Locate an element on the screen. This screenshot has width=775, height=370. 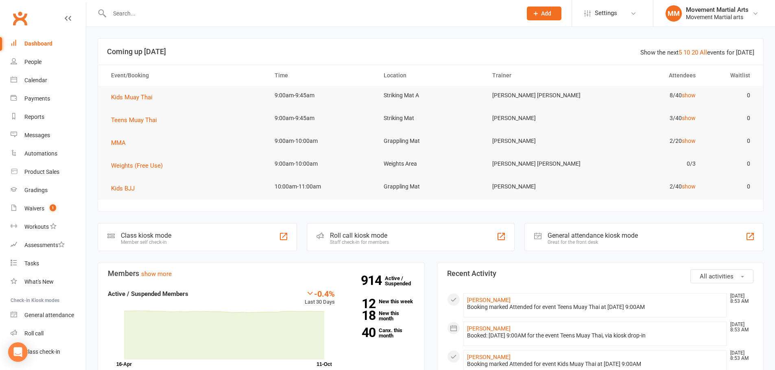
td: Weights Area is located at coordinates (431, 163).